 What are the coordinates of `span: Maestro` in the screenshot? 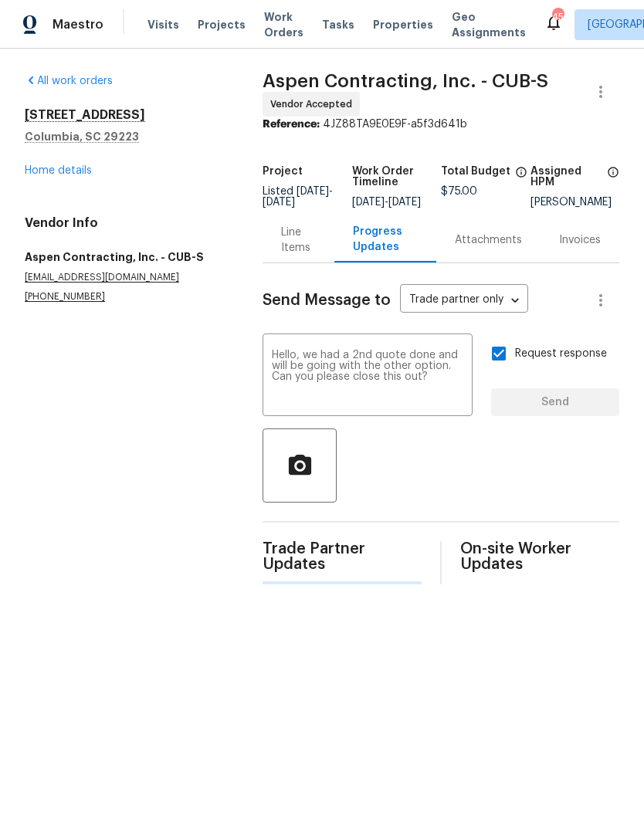 It's located at (78, 25).